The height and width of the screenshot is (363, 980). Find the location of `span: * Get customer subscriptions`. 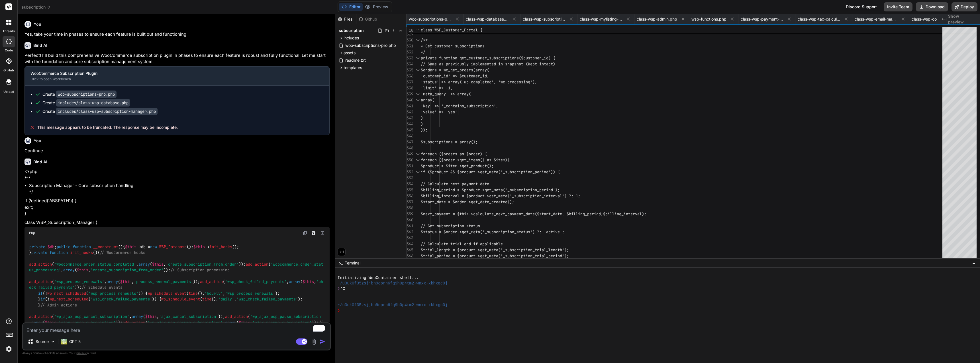

span: * Get customer subscriptions is located at coordinates (453, 46).